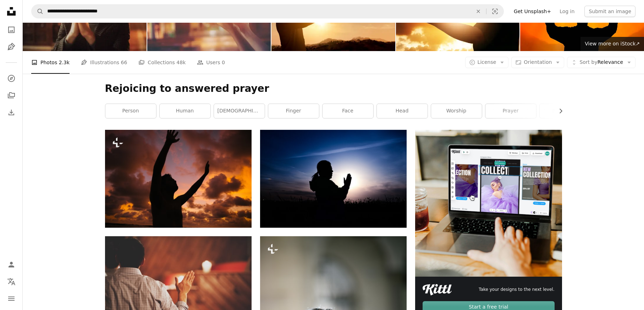  What do you see at coordinates (11, 47) in the screenshot?
I see `a: Illustrations` at bounding box center [11, 47].